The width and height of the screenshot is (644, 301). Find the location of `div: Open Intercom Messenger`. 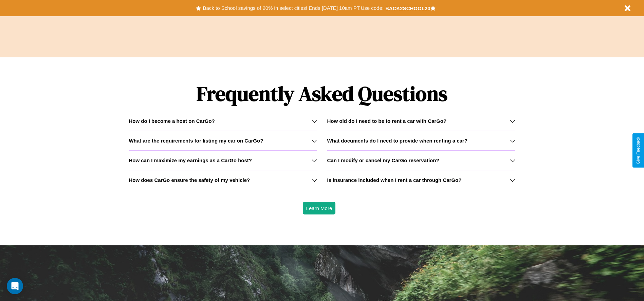

div: Open Intercom Messenger is located at coordinates (15, 286).